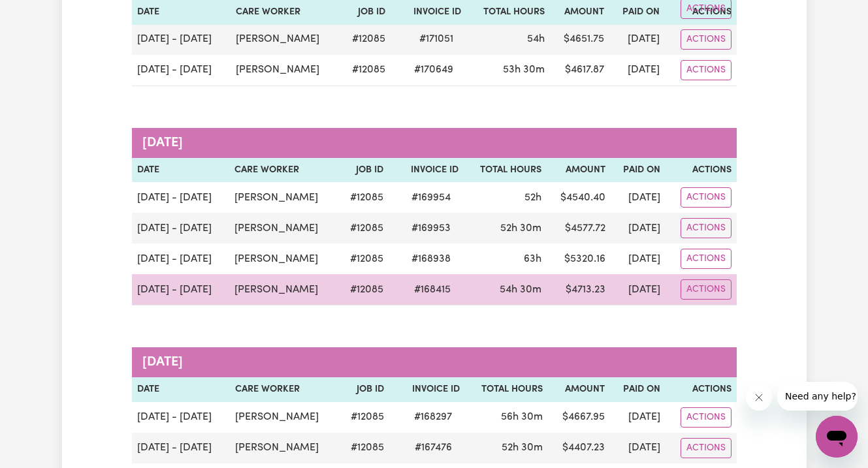  What do you see at coordinates (521, 290) in the screenshot?
I see `span: 54 hours 30 minutes` at bounding box center [521, 290].